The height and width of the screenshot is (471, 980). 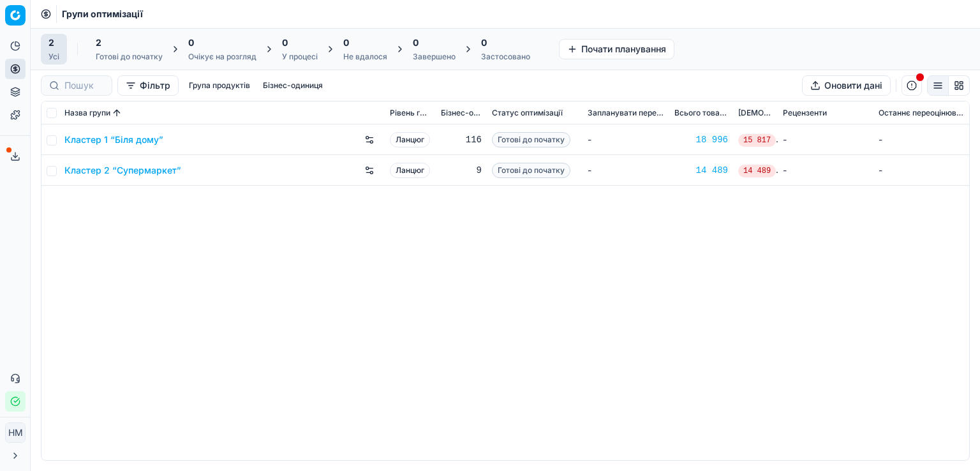 I want to click on button: Бізнес-одиниця, so click(x=293, y=86).